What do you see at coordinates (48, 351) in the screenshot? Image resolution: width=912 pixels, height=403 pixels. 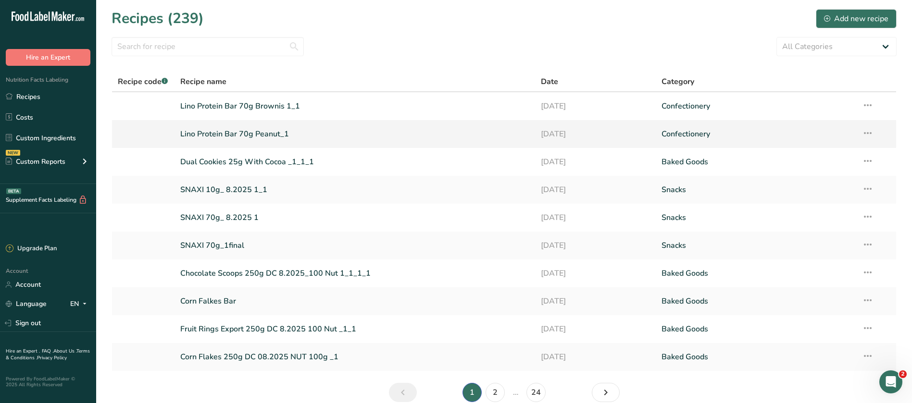 I see `a: FAQ .` at bounding box center [48, 351].